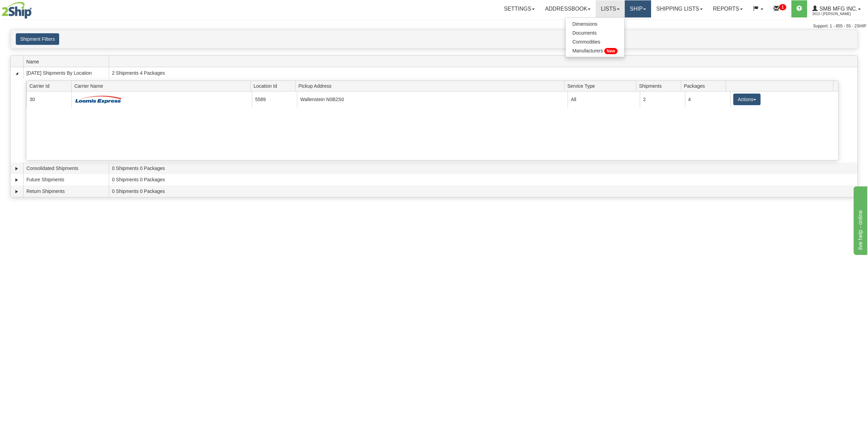  What do you see at coordinates (51, 85) in the screenshot?
I see `span: Carrier Id` at bounding box center [51, 85].